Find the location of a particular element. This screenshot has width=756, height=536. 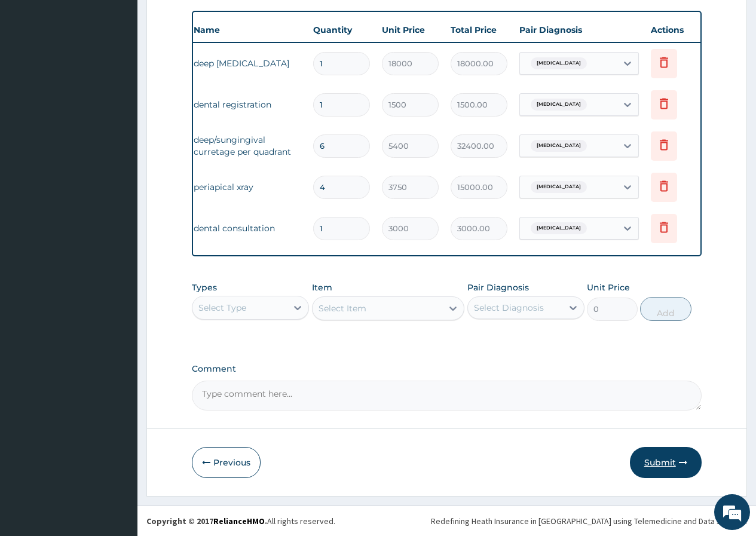

button: Previous is located at coordinates (226, 463).